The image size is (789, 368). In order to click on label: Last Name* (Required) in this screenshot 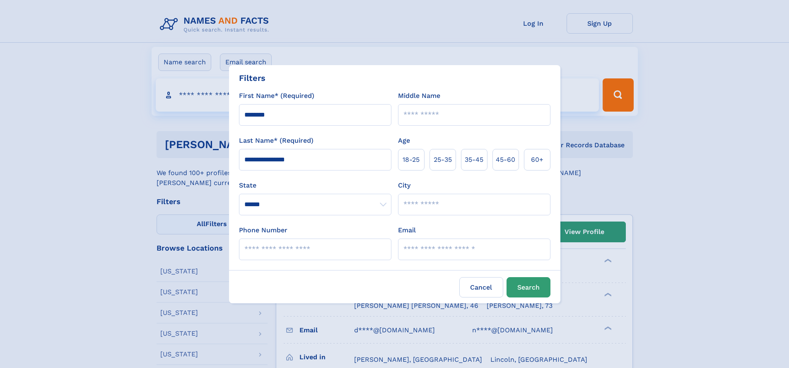, I will do `click(276, 140)`.